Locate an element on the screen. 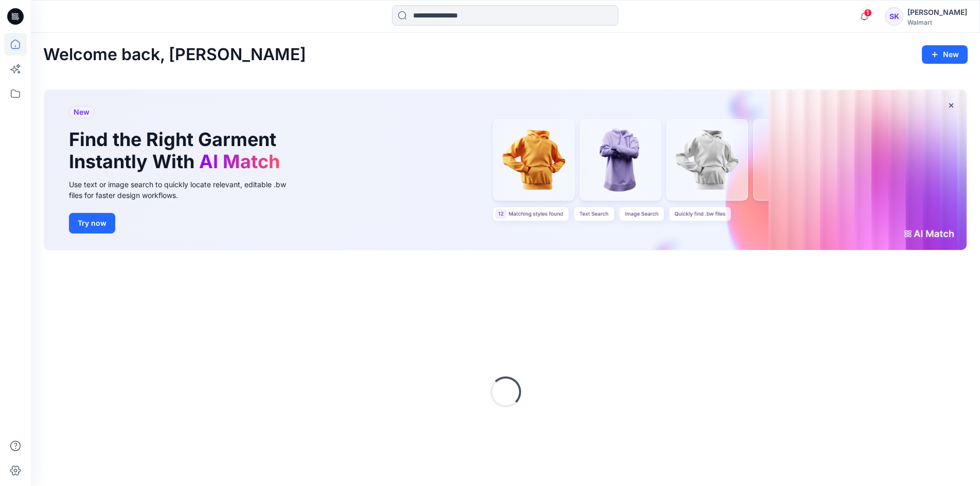 Image resolution: width=980 pixels, height=486 pixels. button: New is located at coordinates (945, 55).